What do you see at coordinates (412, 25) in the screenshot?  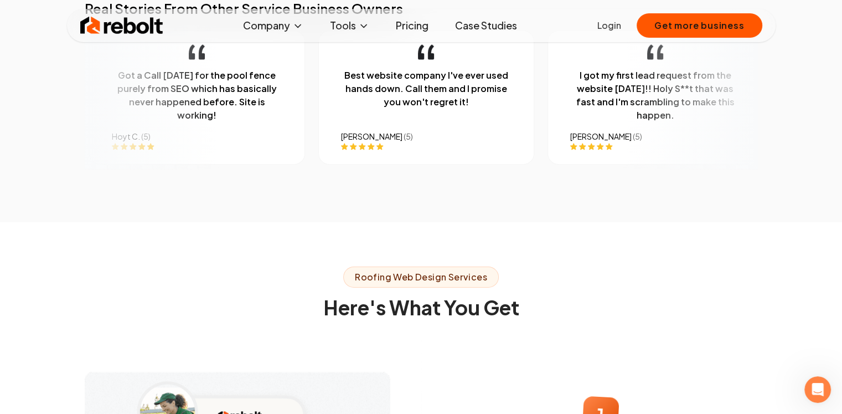 I see `a: Pricing` at bounding box center [412, 25].